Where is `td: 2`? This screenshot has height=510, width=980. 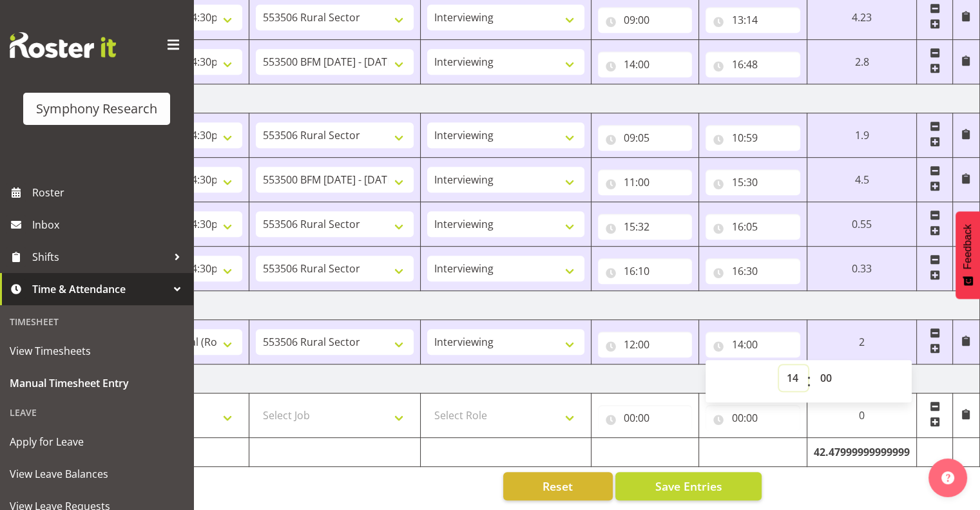 td: 2 is located at coordinates (862, 342).